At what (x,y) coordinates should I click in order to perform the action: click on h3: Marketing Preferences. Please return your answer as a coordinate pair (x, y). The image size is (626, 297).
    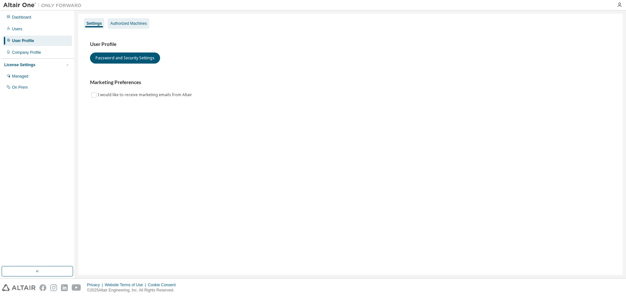
    Looking at the image, I should click on (351, 82).